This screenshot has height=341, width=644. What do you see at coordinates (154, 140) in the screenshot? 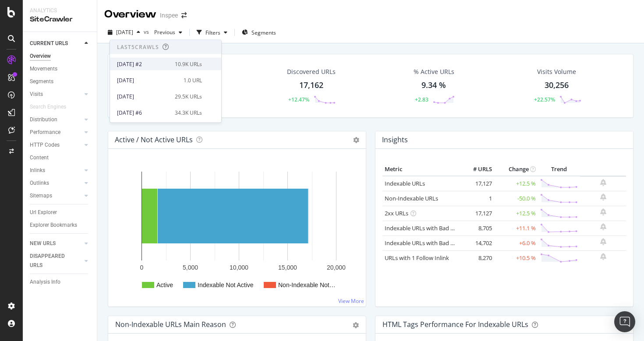
I see `h4: Active / Not Active URLs` at bounding box center [154, 140].